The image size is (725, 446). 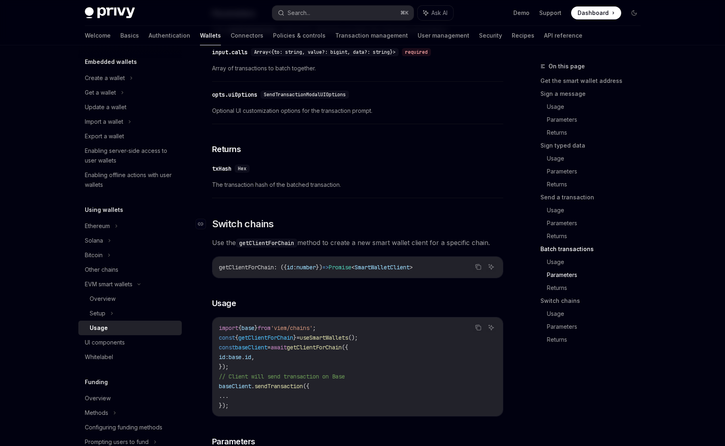 I want to click on span: Ask AI, so click(x=440, y=13).